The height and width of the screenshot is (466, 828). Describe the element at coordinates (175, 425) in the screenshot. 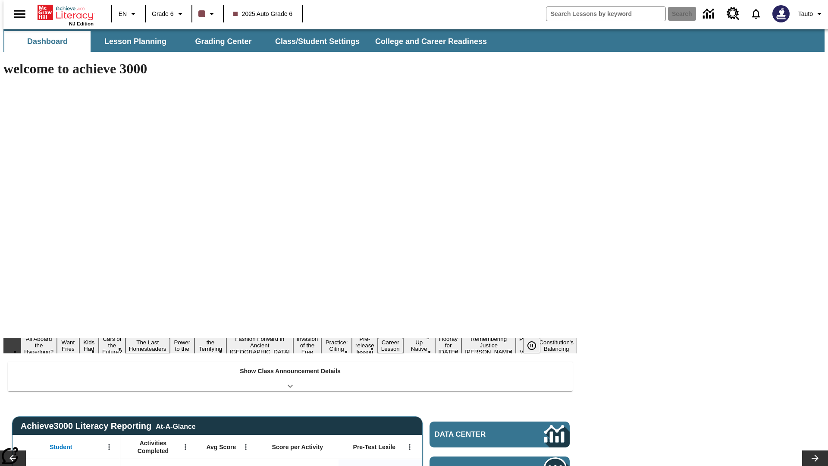

I see `div: At-A-Glance` at that location.